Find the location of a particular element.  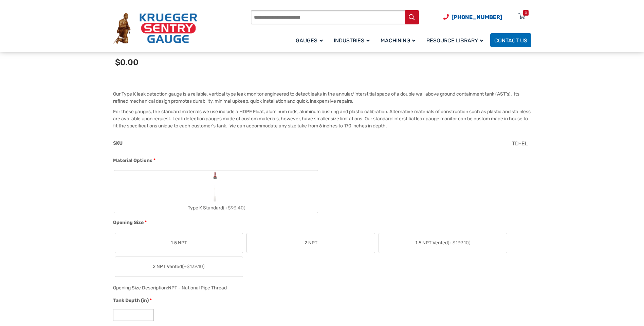

div: 0 is located at coordinates (525, 13).